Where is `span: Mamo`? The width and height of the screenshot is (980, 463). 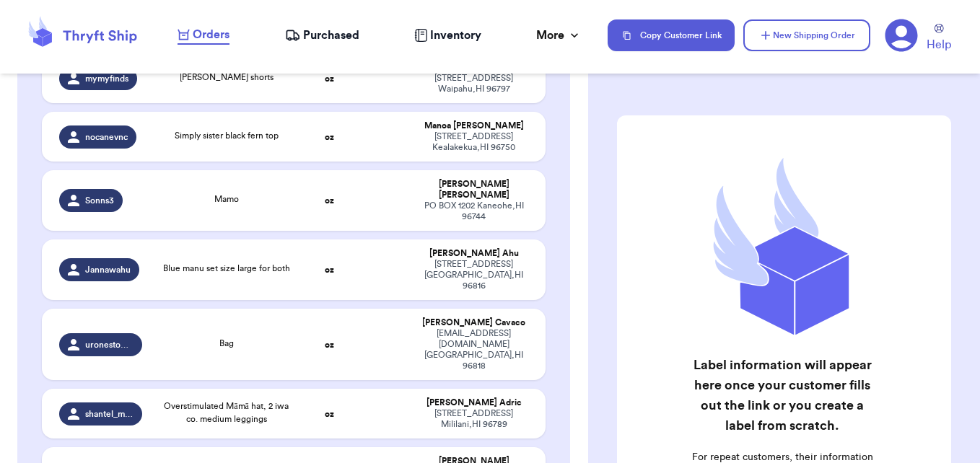
span: Mamo is located at coordinates (226, 199).